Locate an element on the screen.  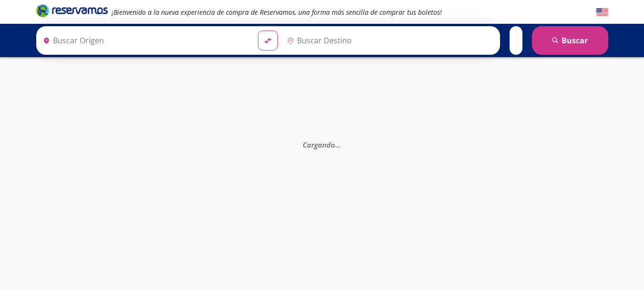
em: Cargando is located at coordinates (322, 144).